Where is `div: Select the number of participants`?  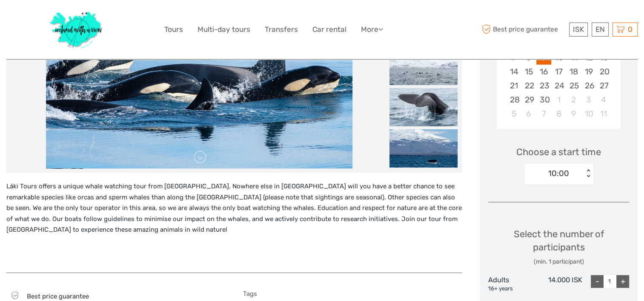 div: Select the number of participants is located at coordinates (558, 247).